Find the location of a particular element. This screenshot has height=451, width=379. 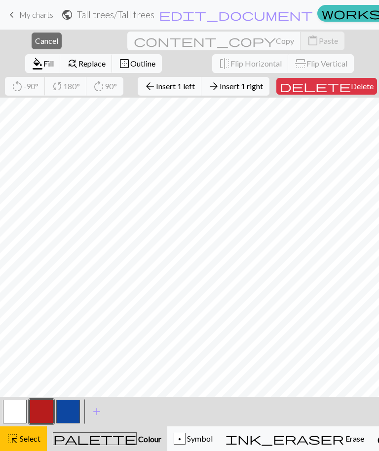

button: Fill is located at coordinates (43, 64).